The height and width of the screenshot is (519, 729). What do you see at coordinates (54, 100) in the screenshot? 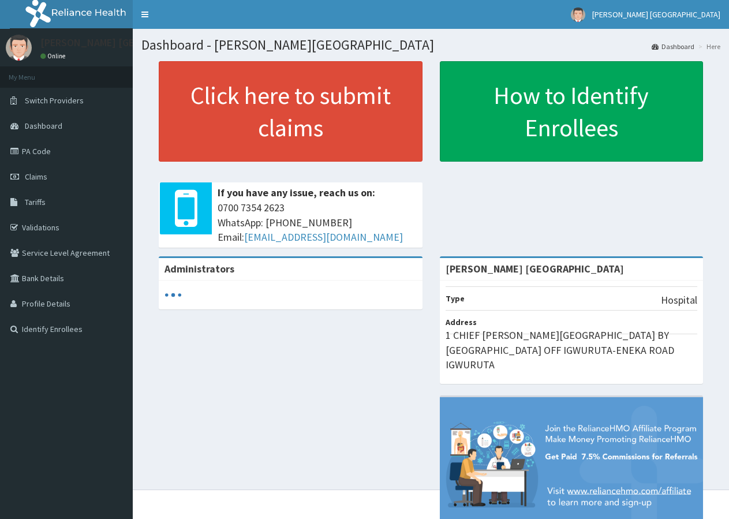
I see `span: Switch Providers` at bounding box center [54, 100].